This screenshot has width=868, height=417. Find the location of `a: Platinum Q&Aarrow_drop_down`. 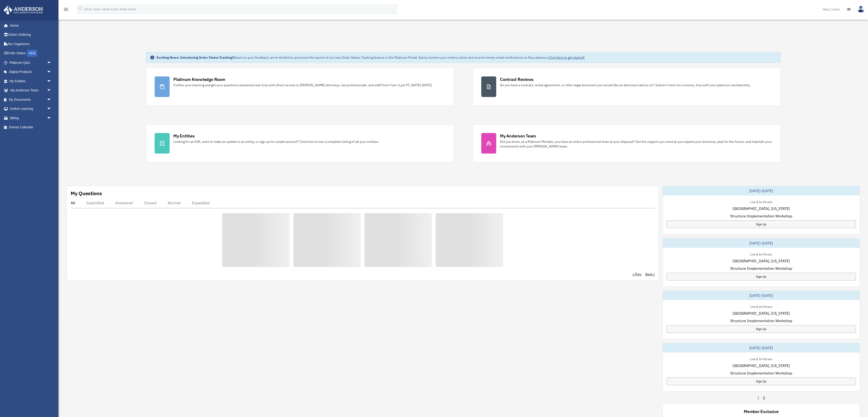

a: Platinum Q&Aarrow_drop_down is located at coordinates (31, 63).